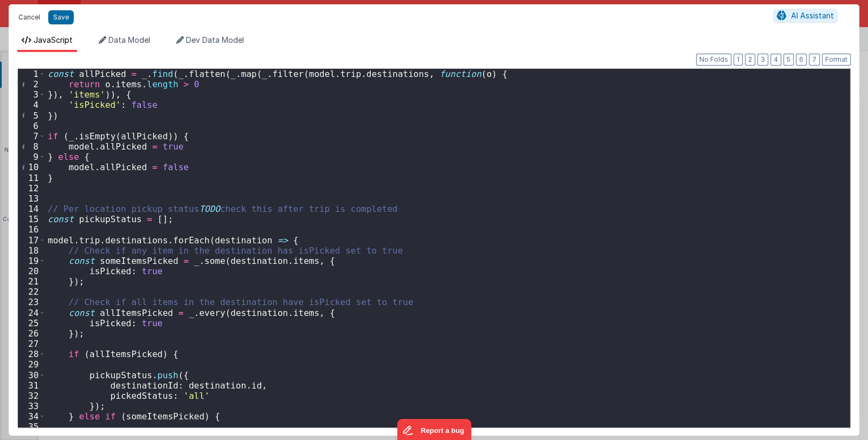 Image resolution: width=868 pixels, height=440 pixels. What do you see at coordinates (31, 167) in the screenshot?
I see `div: 10` at bounding box center [31, 167].